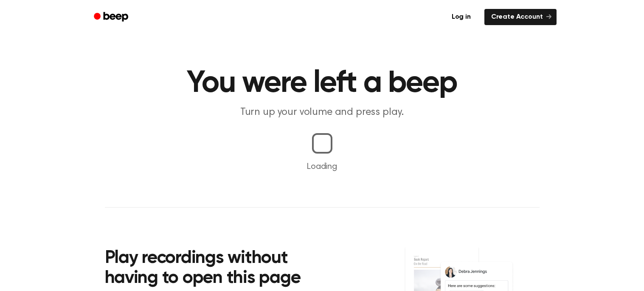  What do you see at coordinates (520, 17) in the screenshot?
I see `a: Create Account` at bounding box center [520, 17].